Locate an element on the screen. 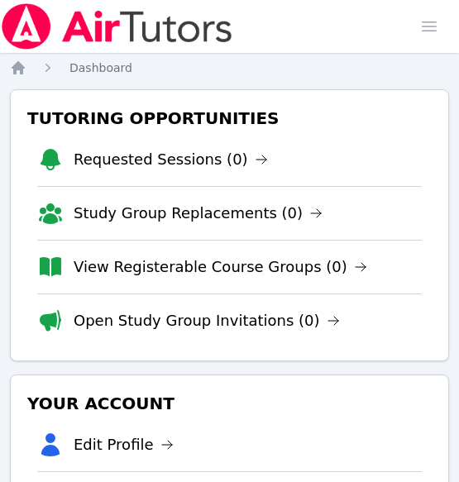  a: Study Group Replacements (0) is located at coordinates (198, 213).